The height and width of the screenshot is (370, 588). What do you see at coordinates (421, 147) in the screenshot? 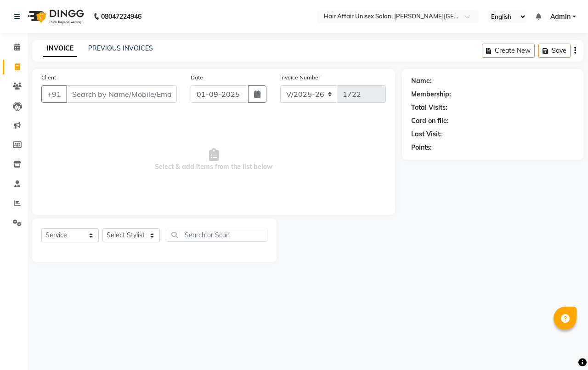
I see `div: Points:` at bounding box center [421, 147].